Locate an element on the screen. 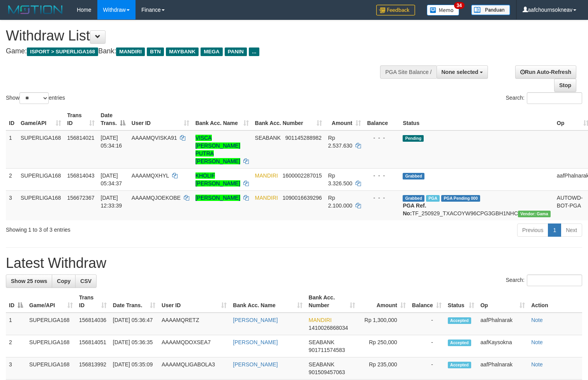 This screenshot has height=380, width=588. td: 1 is located at coordinates (16, 324).